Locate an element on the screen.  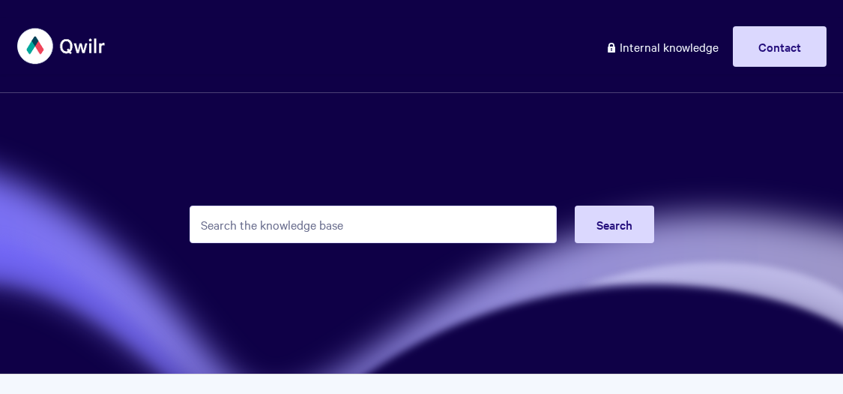
span: Search is located at coordinates (615, 224).